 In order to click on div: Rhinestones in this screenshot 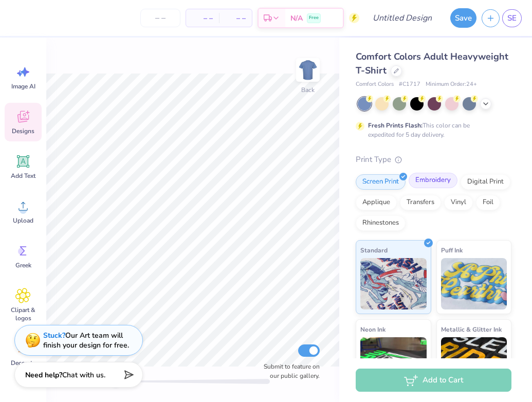, I will do `click(380, 223)`.